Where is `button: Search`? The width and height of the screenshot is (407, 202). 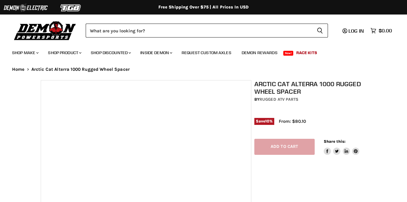 button: Search is located at coordinates (320, 31).